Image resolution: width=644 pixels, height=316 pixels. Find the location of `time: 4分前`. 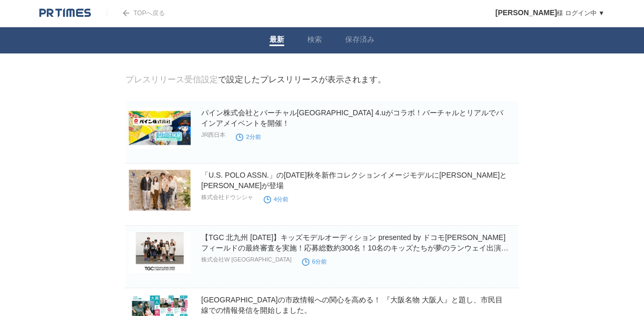

time: 4分前 is located at coordinates (276, 200).